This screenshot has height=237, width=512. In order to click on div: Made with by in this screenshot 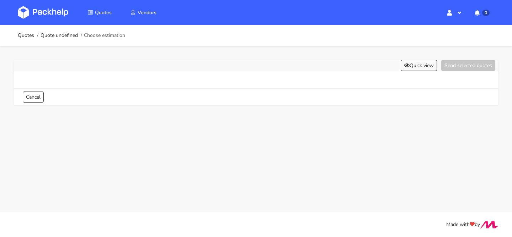, I will do `click(256, 225)`.